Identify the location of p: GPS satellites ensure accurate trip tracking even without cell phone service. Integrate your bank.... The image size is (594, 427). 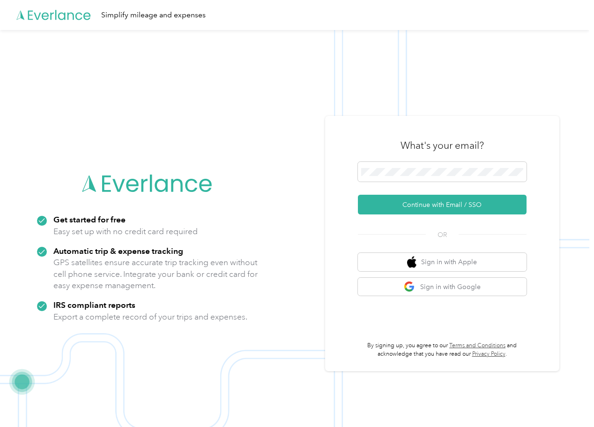
(156, 274).